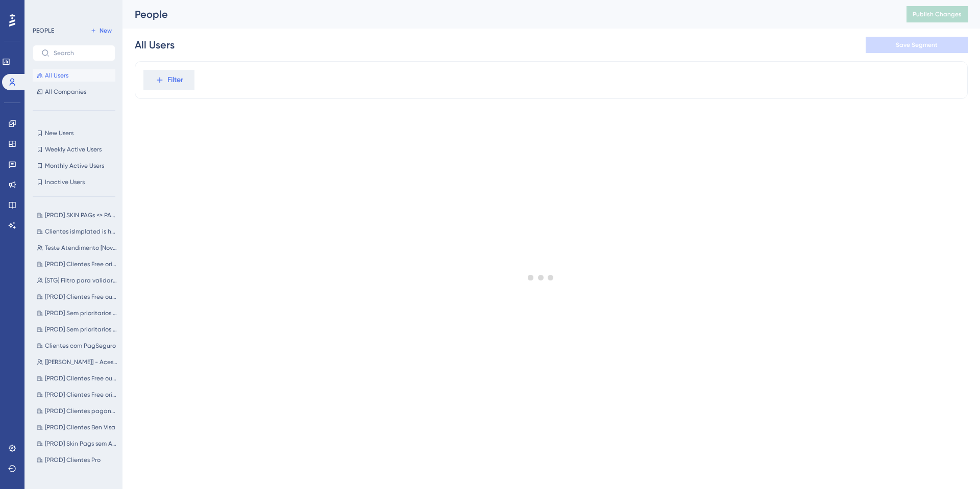 This screenshot has width=980, height=489. Describe the element at coordinates (74, 133) in the screenshot. I see `button: New Users` at that location.